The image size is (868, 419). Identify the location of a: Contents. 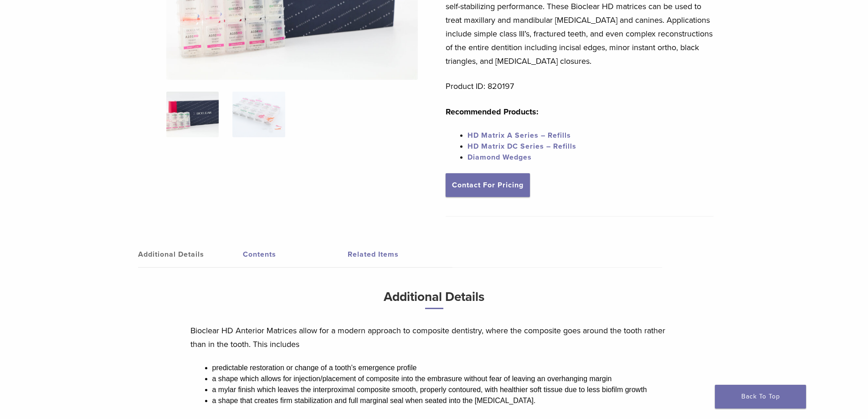
(295, 255).